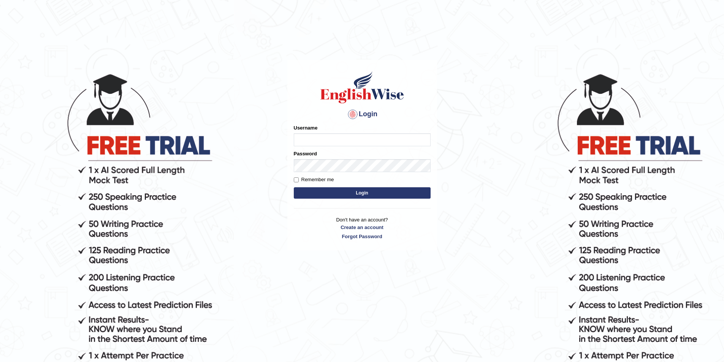 Image resolution: width=724 pixels, height=362 pixels. What do you see at coordinates (362, 114) in the screenshot?
I see `h4: Login` at bounding box center [362, 114].